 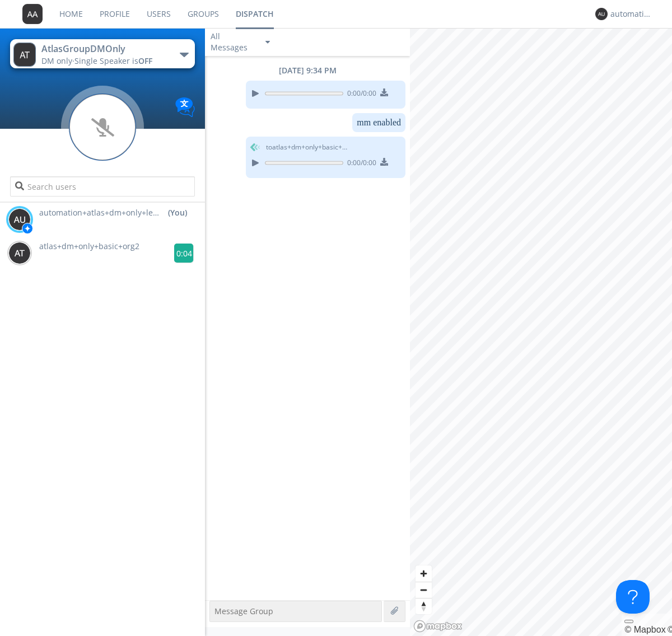 What do you see at coordinates (423, 590) in the screenshot?
I see `button: Zoom out` at bounding box center [423, 590].